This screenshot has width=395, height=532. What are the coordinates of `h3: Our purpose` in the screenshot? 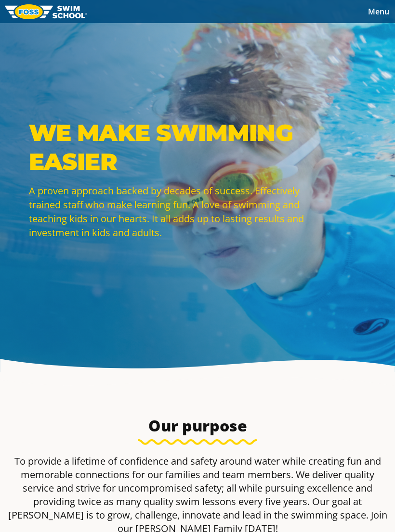 It's located at (198, 426).